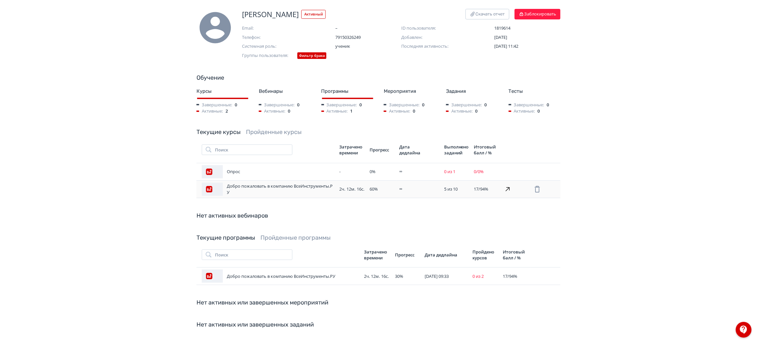 Image resolution: width=757 pixels, height=343 pixels. I want to click on span: 2, so click(226, 111).